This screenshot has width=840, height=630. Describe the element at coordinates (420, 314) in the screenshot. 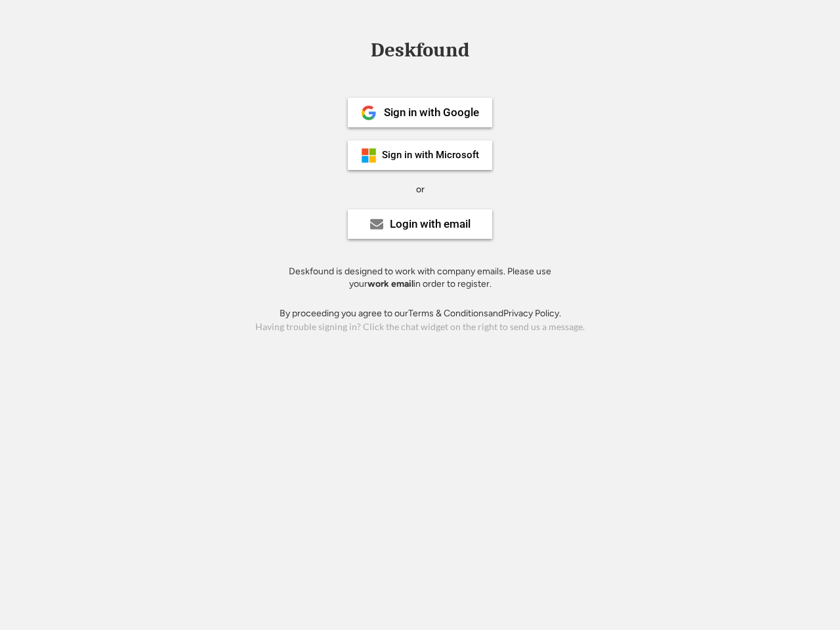

I see `div: By proceeding you agree to our and` at that location.